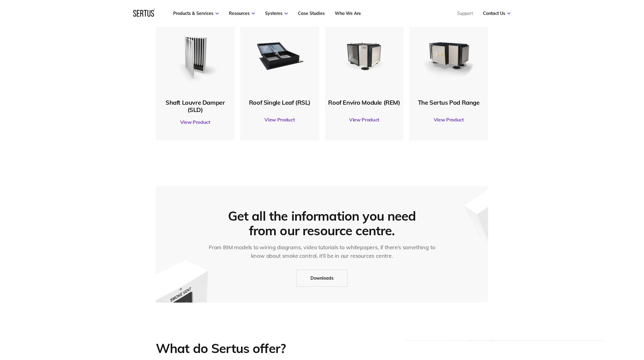 The image size is (644, 360). I want to click on div: Chat Widget, so click(590, 325).